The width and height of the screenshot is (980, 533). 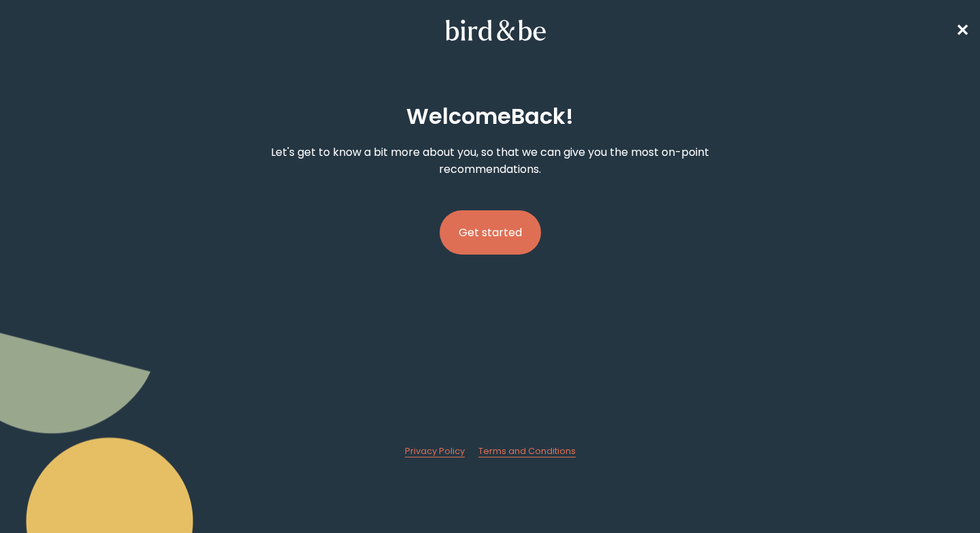 What do you see at coordinates (435, 451) in the screenshot?
I see `a: Privacy Policy` at bounding box center [435, 451].